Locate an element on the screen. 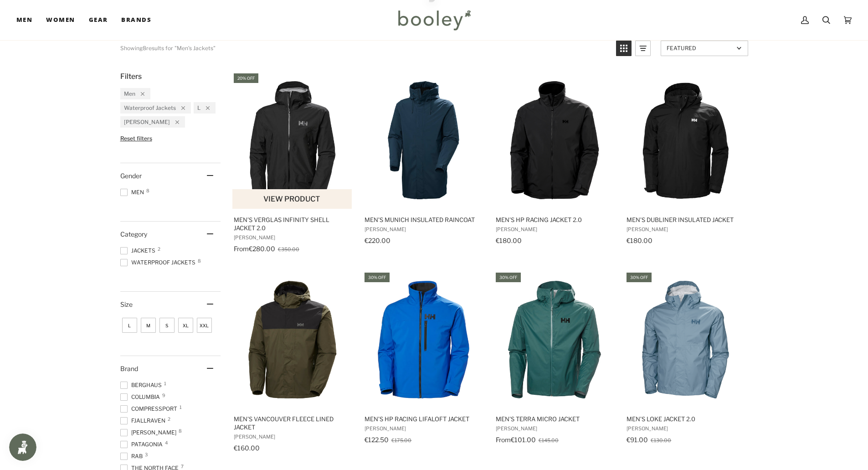 This screenshot has height=470, width=868. span: Fjallraven is located at coordinates (144, 420).